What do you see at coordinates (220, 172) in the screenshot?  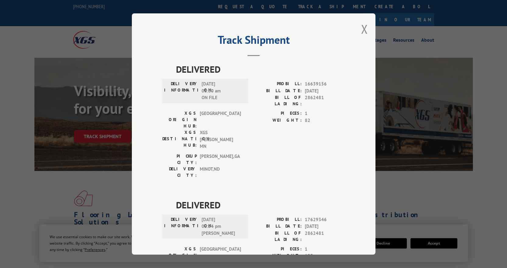 I see `span: MINOT , ND` at bounding box center [220, 172].